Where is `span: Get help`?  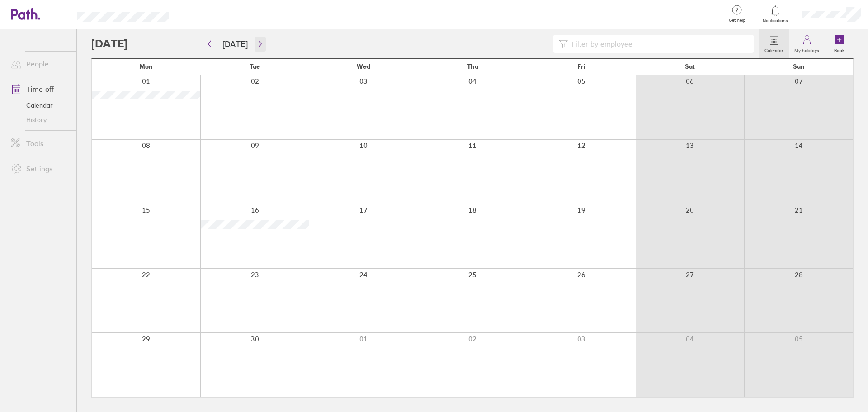
span: Get help is located at coordinates (737, 21).